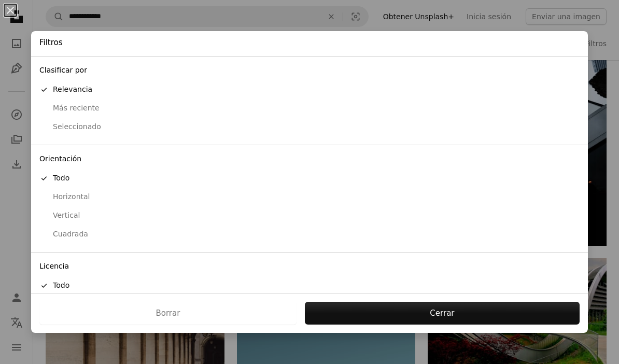  I want to click on div: Cuadrada, so click(310, 234).